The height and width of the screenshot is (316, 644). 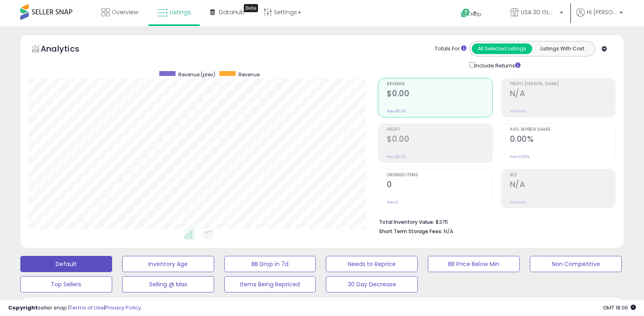 What do you see at coordinates (439, 130) in the screenshot?
I see `span: Profit` at bounding box center [439, 130].